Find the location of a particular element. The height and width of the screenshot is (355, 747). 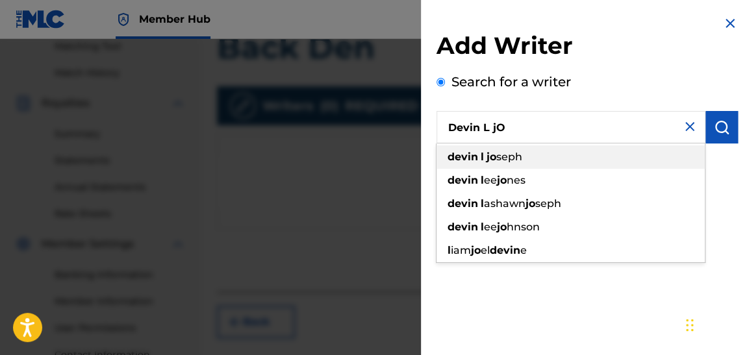

img: Top Rightsholder is located at coordinates (123, 19).